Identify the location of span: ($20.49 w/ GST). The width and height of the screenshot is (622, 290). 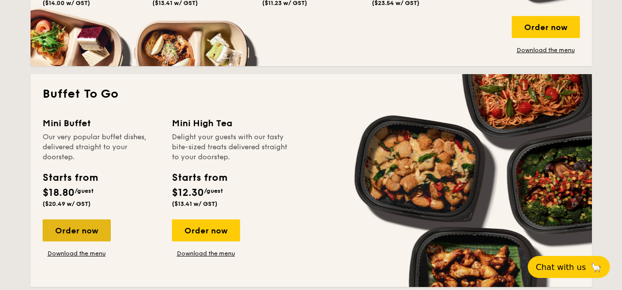
(67, 204).